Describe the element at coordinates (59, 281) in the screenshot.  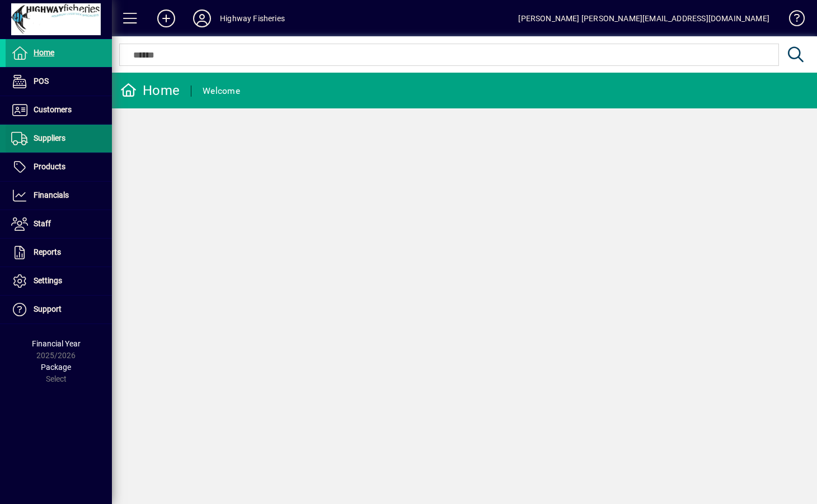
I see `a: Settings` at that location.